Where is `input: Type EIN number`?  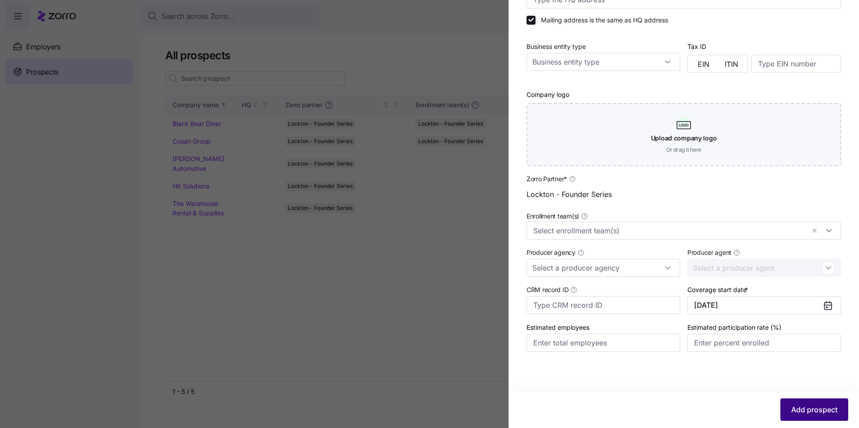
input: Type EIN number is located at coordinates (796, 64).